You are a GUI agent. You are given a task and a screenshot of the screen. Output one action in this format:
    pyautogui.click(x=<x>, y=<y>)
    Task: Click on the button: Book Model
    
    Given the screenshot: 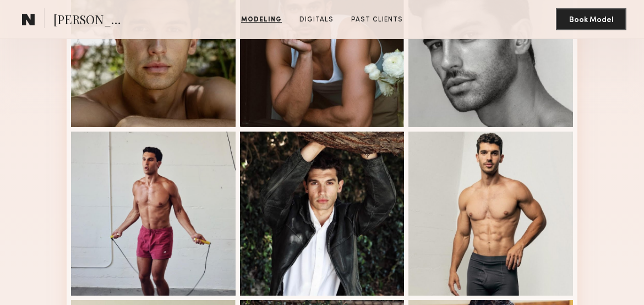 What is the action you would take?
    pyautogui.click(x=591, y=19)
    